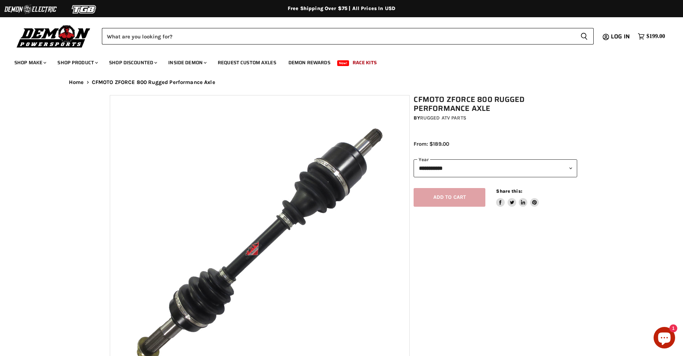  What do you see at coordinates (76, 82) in the screenshot?
I see `a: Home` at bounding box center [76, 82].